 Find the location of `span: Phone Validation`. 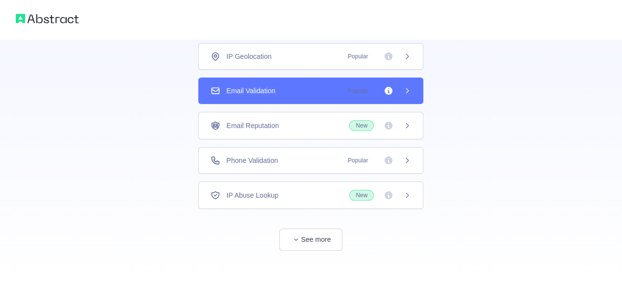

span: Phone Validation is located at coordinates (252, 161).